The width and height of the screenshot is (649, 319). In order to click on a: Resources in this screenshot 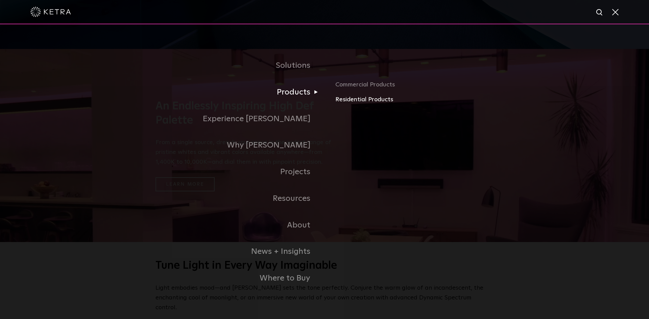, I will do `click(240, 199)`.